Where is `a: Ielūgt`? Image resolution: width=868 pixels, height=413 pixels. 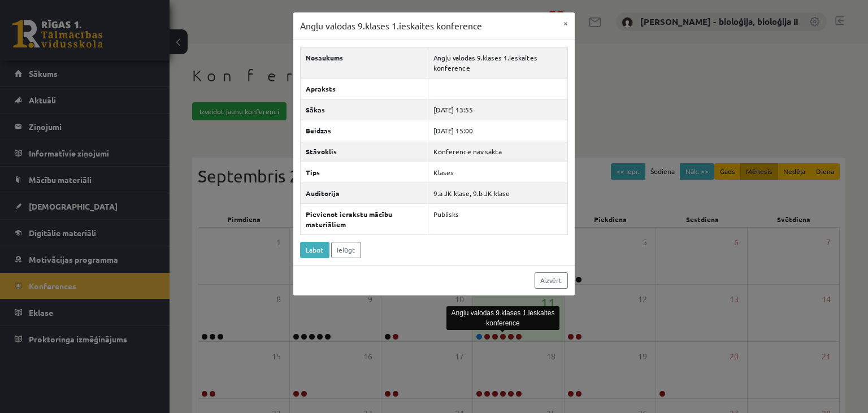
a: Ielūgt is located at coordinates (346, 250).